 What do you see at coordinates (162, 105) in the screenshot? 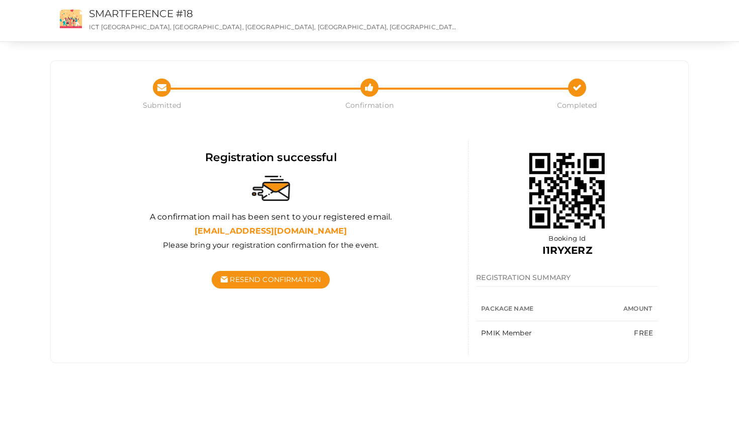
I see `span: Submitted` at bounding box center [162, 105].